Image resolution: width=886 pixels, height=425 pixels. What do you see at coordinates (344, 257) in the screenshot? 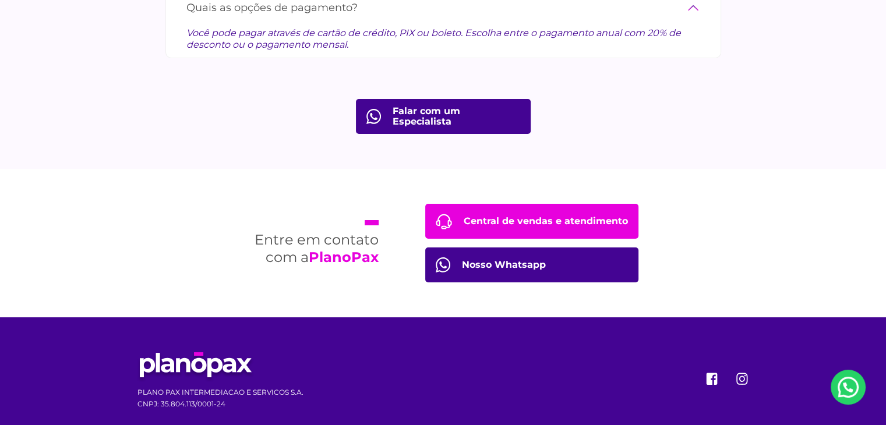
I see `strong: PlanoPax` at bounding box center [344, 257].